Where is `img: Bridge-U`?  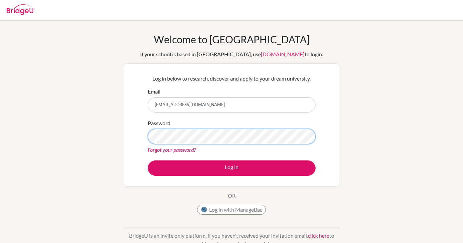 img: Bridge-U is located at coordinates (20, 10).